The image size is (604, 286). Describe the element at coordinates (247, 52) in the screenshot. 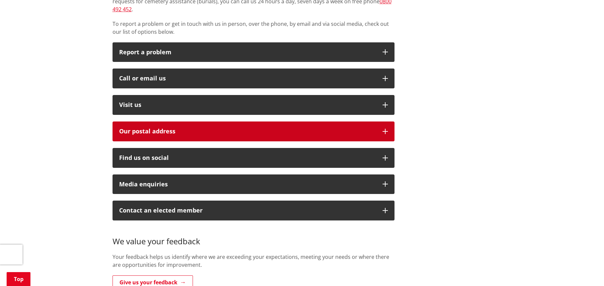

I see `p: Report a problem` at that location.